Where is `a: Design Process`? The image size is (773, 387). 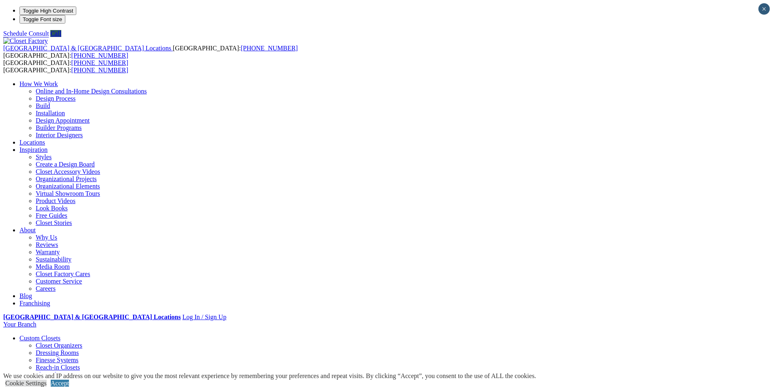 a: Design Process is located at coordinates (56, 98).